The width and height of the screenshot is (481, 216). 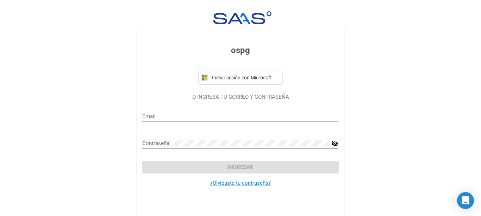 I want to click on span: Ingresar, so click(x=240, y=167).